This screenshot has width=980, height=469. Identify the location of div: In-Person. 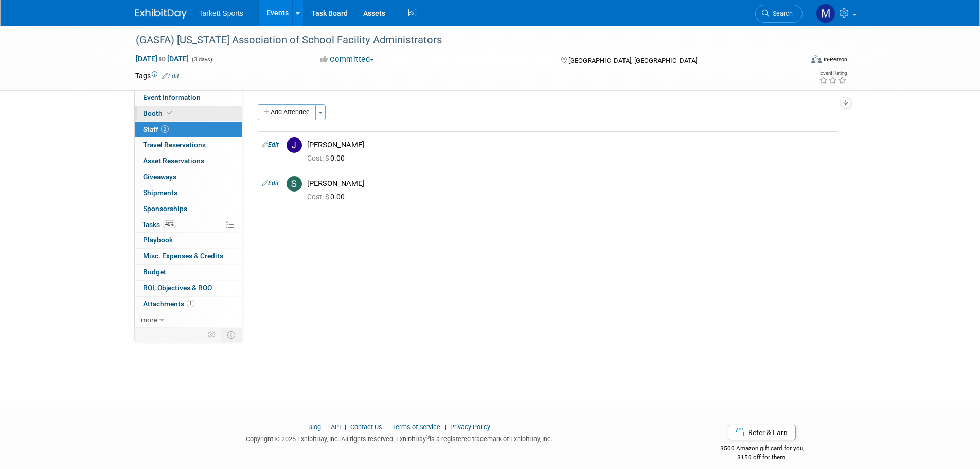
(835, 59).